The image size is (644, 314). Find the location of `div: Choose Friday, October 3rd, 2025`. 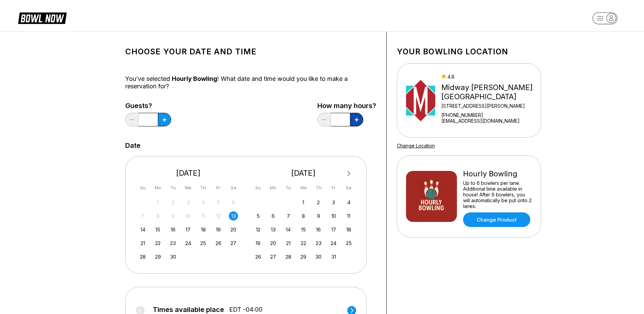

div: Choose Friday, October 3rd, 2025 is located at coordinates (333, 202).